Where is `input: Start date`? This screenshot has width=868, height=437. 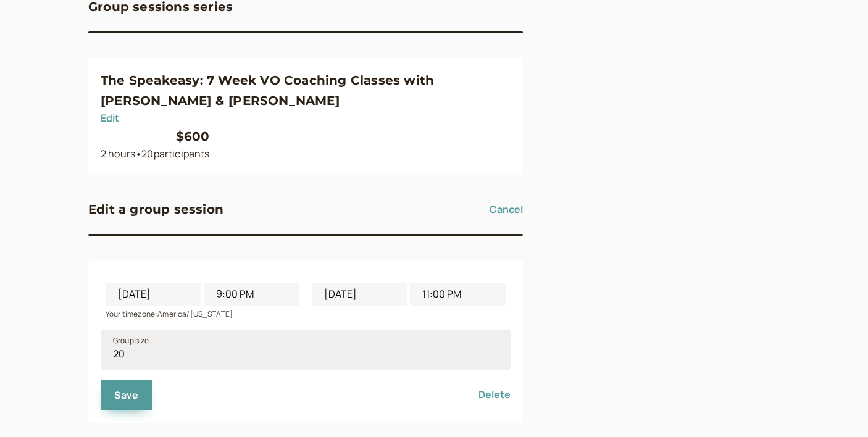 input: Start date is located at coordinates (153, 294).